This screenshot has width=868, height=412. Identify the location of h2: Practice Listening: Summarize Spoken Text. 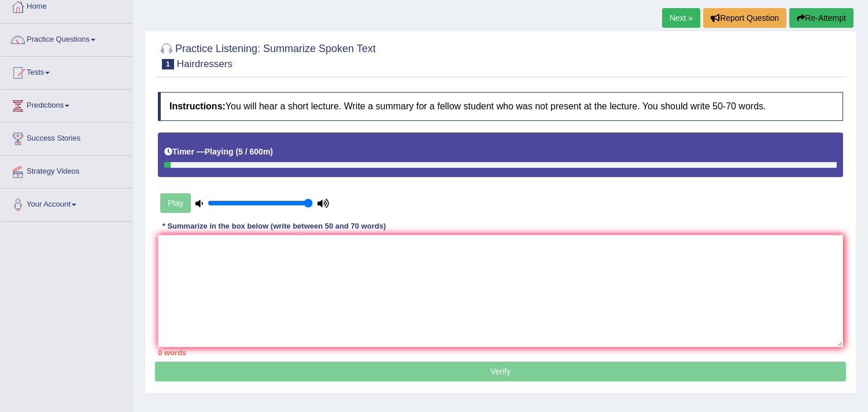
(267, 55).